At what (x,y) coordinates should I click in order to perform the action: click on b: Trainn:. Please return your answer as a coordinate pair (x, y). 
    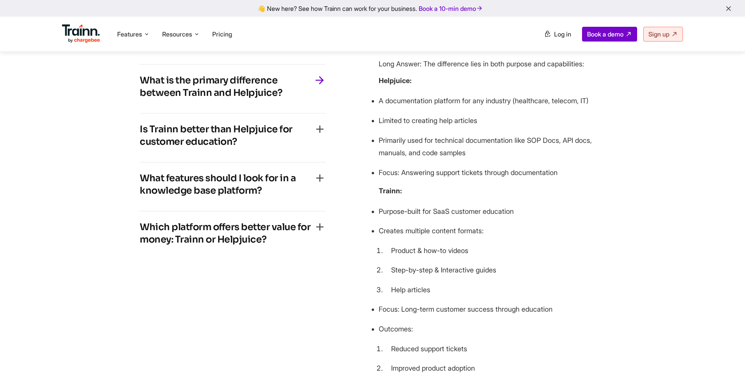
    Looking at the image, I should click on (391, 191).